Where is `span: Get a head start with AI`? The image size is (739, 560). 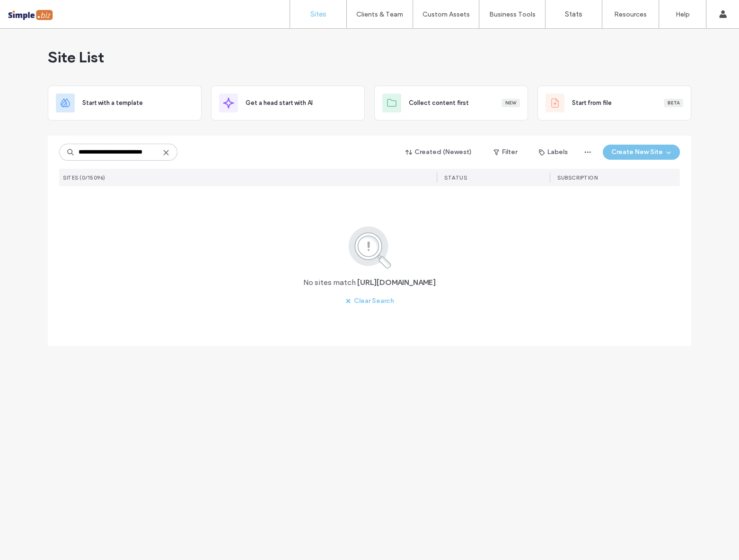
span: Get a head start with AI is located at coordinates (279, 103).